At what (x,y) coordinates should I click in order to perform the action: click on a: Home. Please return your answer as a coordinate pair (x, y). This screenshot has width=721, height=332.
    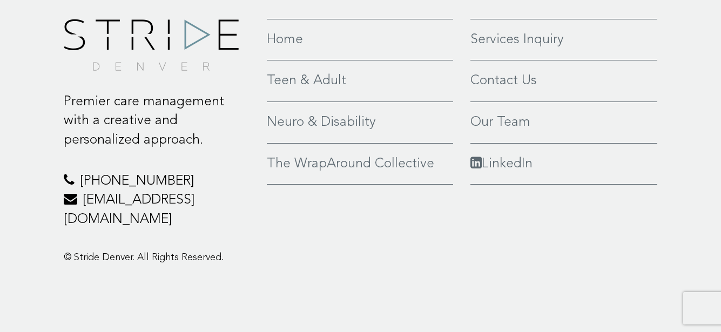
    Looking at the image, I should click on (360, 40).